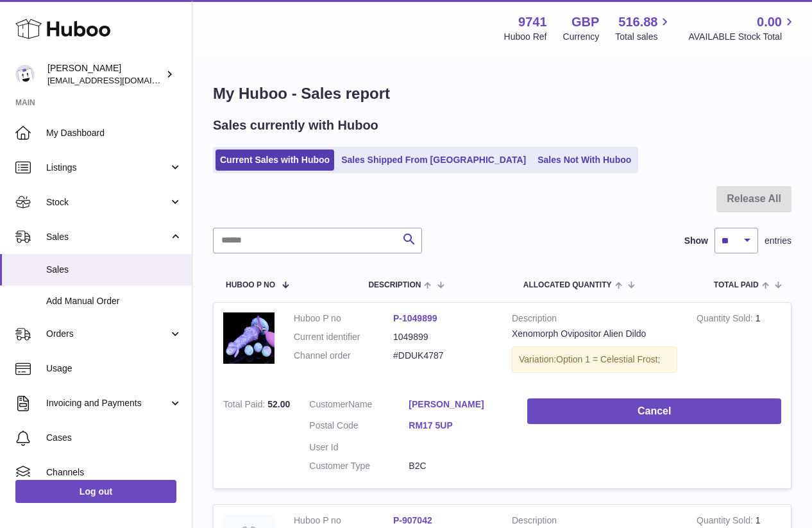 The width and height of the screenshot is (812, 528). What do you see at coordinates (296, 125) in the screenshot?
I see `h2: Sales currently with Huboo` at bounding box center [296, 125].